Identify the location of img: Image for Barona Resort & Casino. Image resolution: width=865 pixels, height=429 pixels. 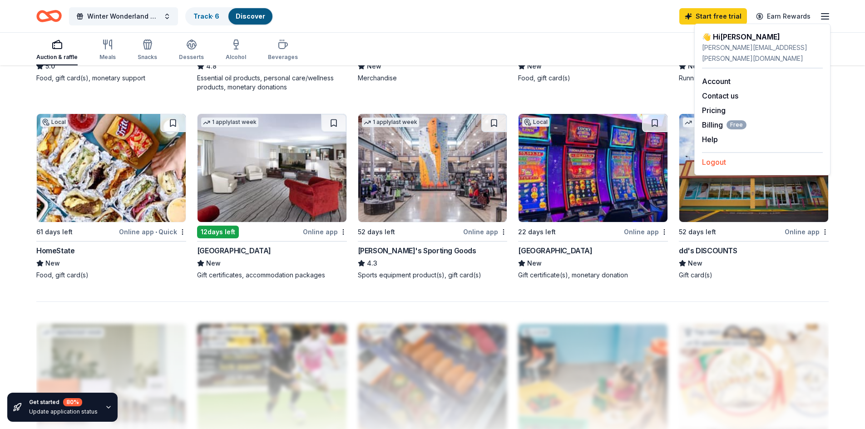
(593, 168).